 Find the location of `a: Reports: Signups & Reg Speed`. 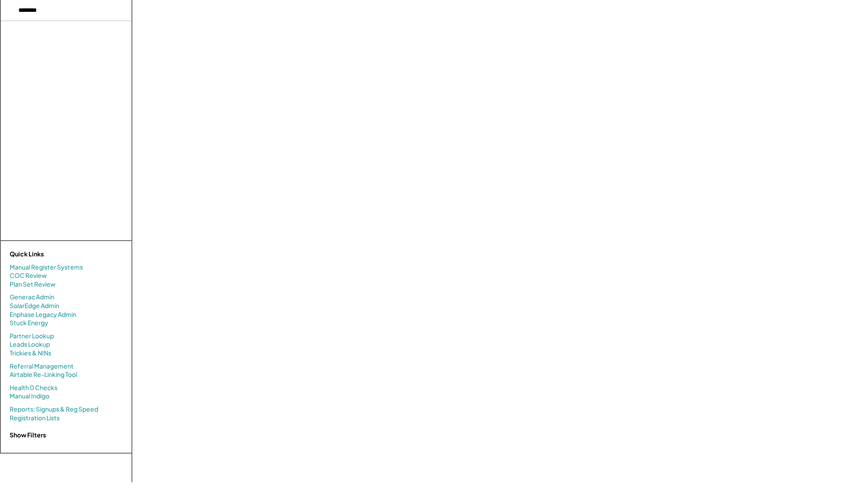

a: Reports: Signups & Reg Speed is located at coordinates (54, 409).